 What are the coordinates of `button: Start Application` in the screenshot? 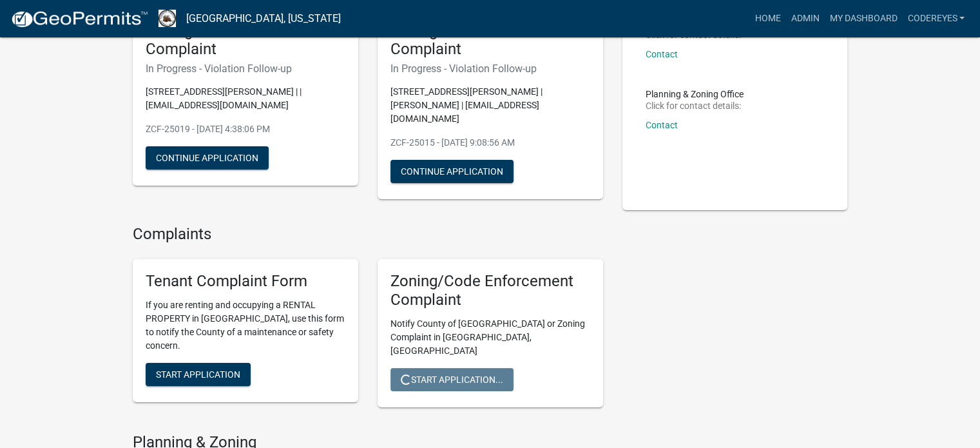 It's located at (198, 374).